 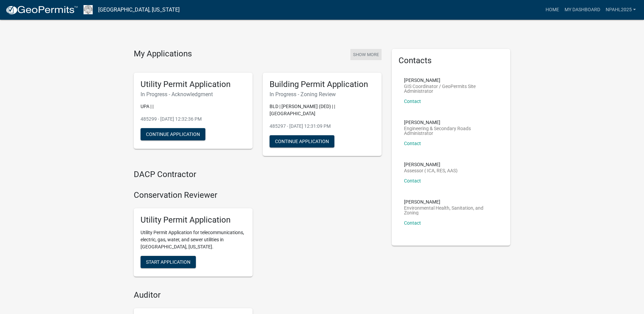 What do you see at coordinates (451, 210) in the screenshot?
I see `p: Environmental Health, Sanitation, and Zoning` at bounding box center [451, 210].